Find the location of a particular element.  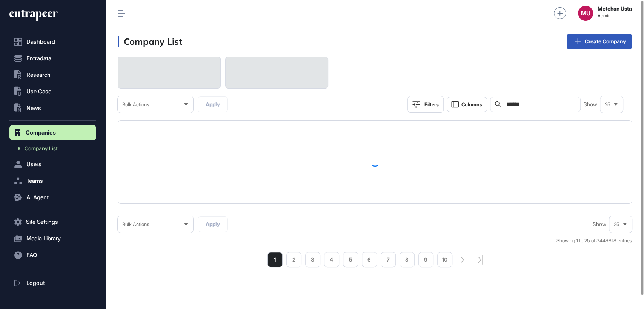

a: 9 is located at coordinates (426, 260).